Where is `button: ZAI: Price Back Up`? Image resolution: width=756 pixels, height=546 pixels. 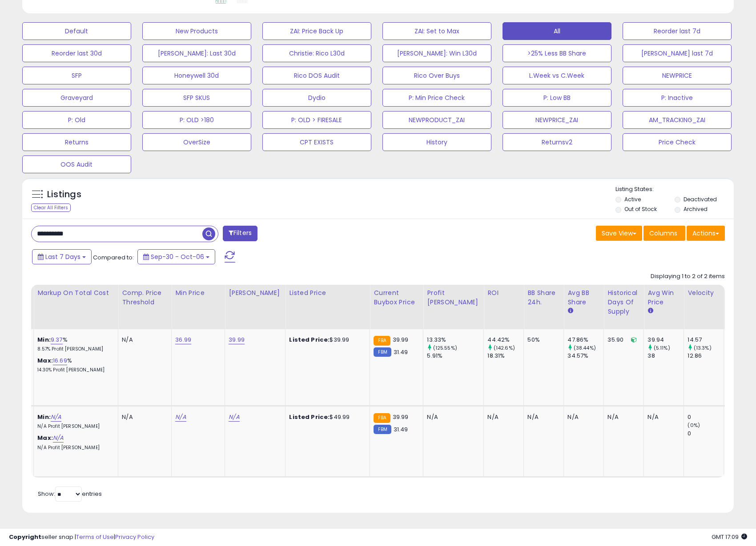 button: ZAI: Price Back Up is located at coordinates (316, 31).